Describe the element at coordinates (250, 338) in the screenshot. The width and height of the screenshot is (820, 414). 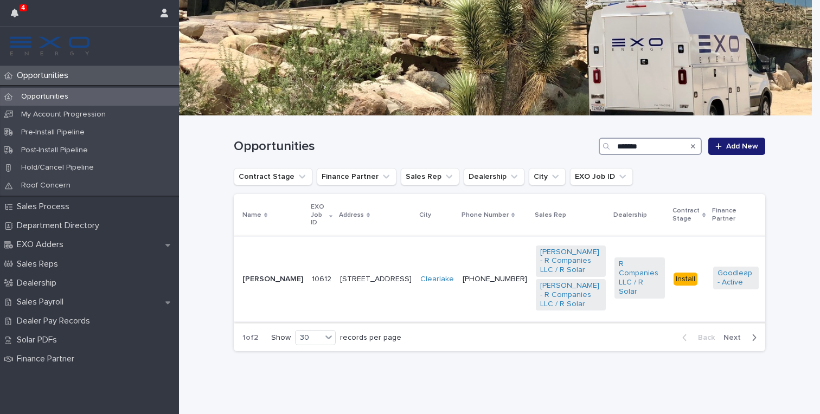
I see `p: 1 of 2` at that location.